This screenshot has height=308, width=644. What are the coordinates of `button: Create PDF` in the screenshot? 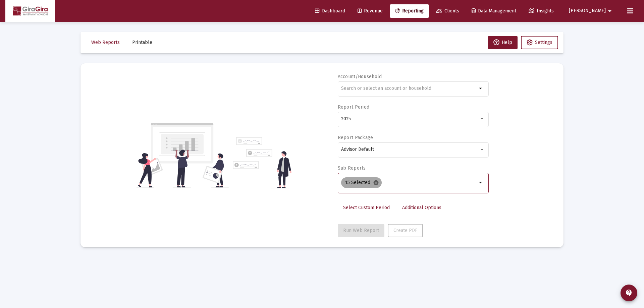 It's located at (405, 230).